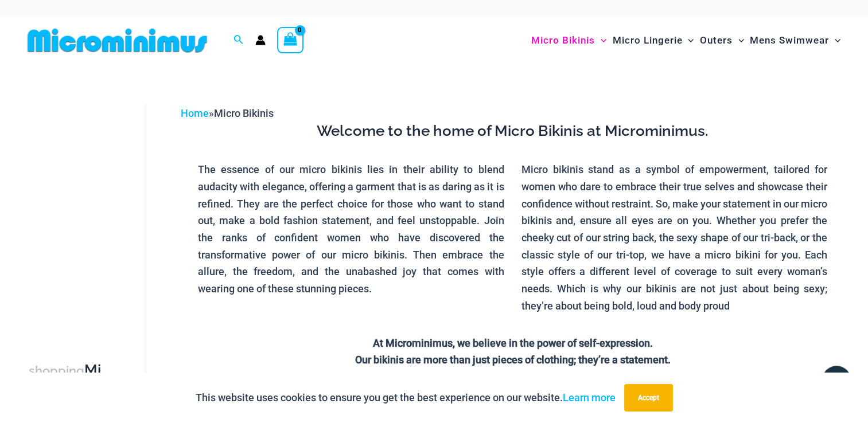 Image resolution: width=868 pixels, height=423 pixels. What do you see at coordinates (647, 41) in the screenshot?
I see `span: Micro Lingerie` at bounding box center [647, 41].